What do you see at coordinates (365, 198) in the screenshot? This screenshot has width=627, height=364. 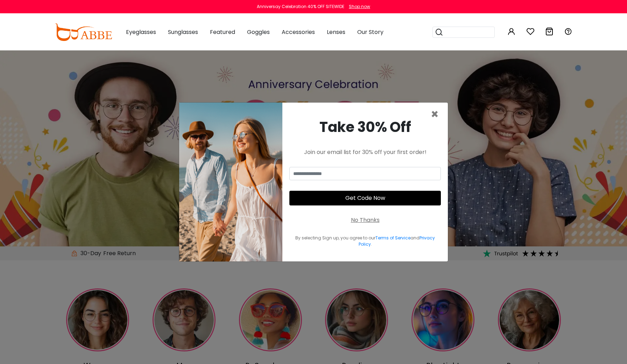 I see `button: Get Code Now` at bounding box center [365, 198].